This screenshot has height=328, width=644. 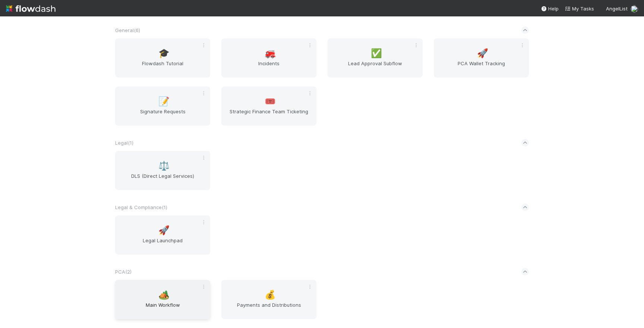 What do you see at coordinates (162, 67) in the screenshot?
I see `span: Flowdash Tutorial` at bounding box center [162, 67].